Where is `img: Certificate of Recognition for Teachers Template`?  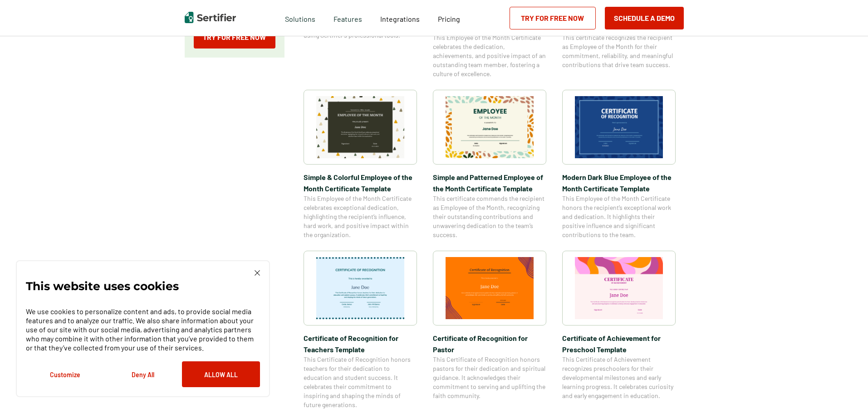 img: Certificate of Recognition for Teachers Template is located at coordinates (360, 288).